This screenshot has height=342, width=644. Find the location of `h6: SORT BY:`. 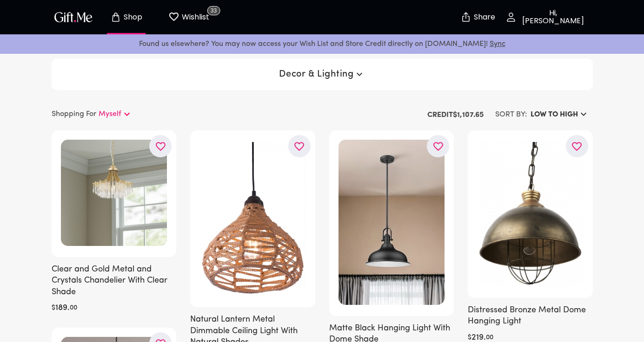

h6: SORT BY: is located at coordinates (511, 115).